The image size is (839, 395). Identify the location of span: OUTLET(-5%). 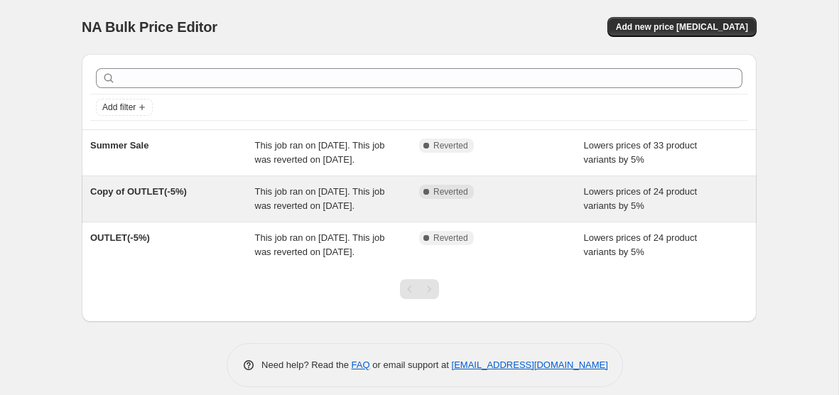
(120, 237).